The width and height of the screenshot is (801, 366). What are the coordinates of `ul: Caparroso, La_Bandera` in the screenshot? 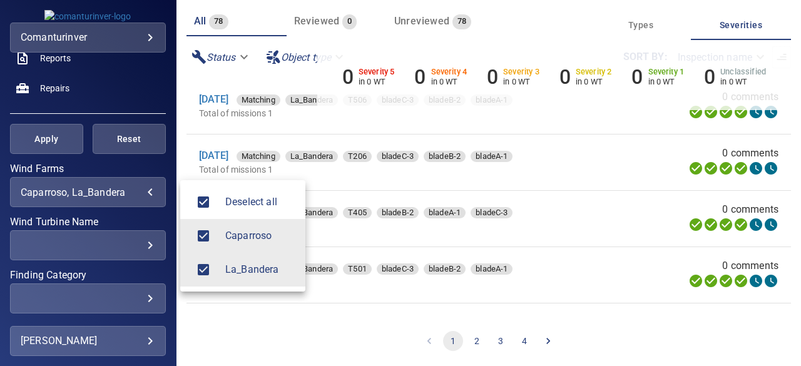 It's located at (243, 236).